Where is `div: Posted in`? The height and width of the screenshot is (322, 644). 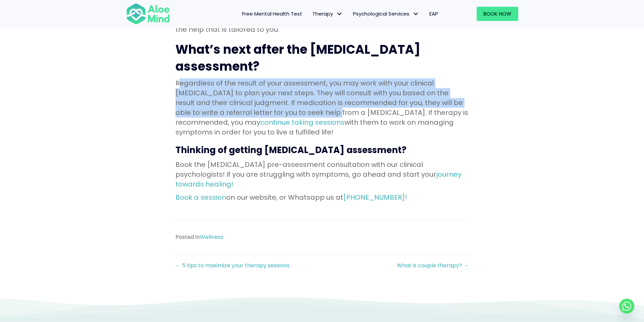
div: Posted in is located at coordinates (322, 237).